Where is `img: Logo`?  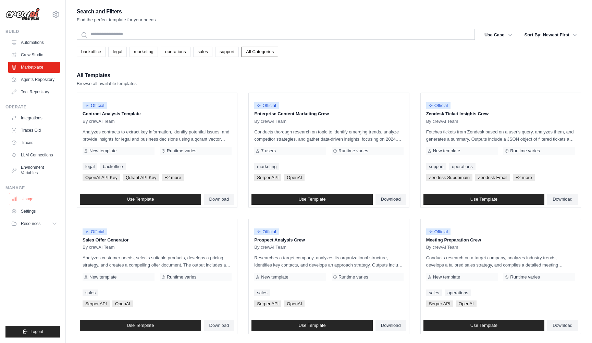 img: Logo is located at coordinates (23, 14).